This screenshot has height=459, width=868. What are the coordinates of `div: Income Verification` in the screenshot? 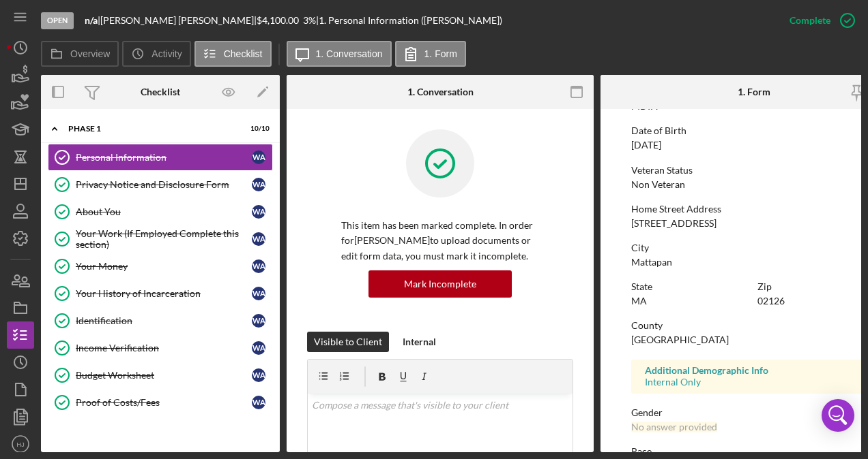 It's located at (164, 349).